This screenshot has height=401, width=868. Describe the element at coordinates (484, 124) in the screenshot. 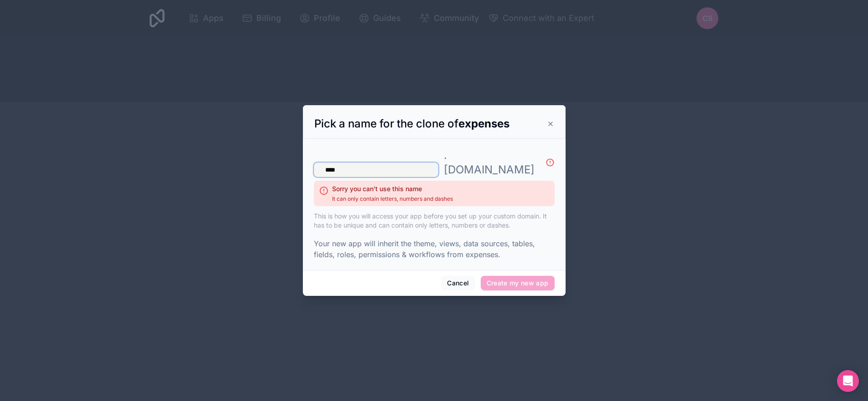

I see `strong: expenses` at that location.